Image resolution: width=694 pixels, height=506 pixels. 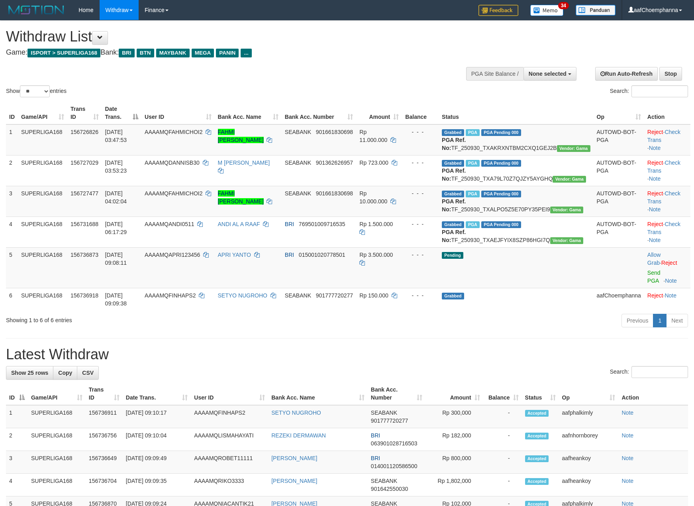 I want to click on td: AUTOWD-BOT-PGA, so click(x=619, y=201).